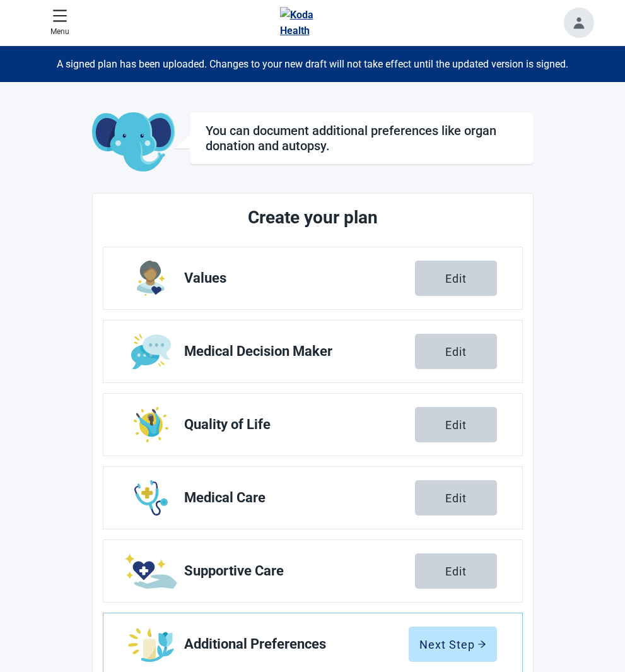 The width and height of the screenshot is (625, 672). I want to click on button: Next Steparrow-right, so click(453, 644).